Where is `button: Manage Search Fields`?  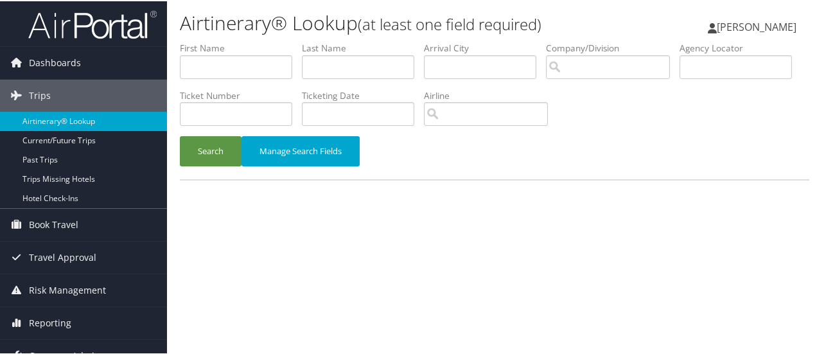
button: Manage Search Fields is located at coordinates (301, 150).